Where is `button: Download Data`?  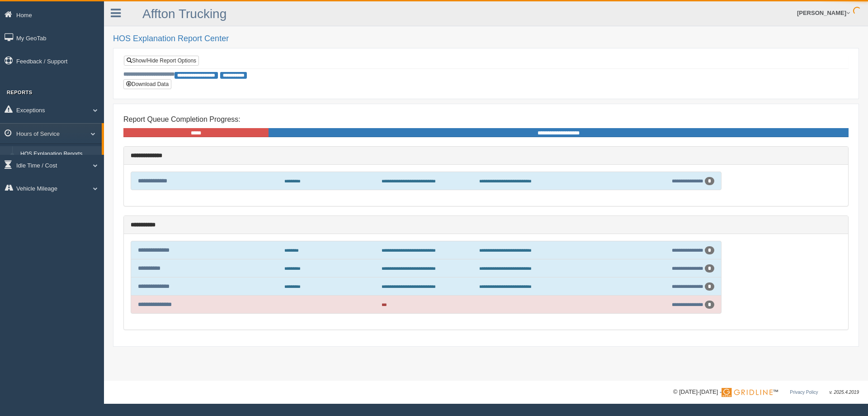
button: Download Data is located at coordinates (148, 84).